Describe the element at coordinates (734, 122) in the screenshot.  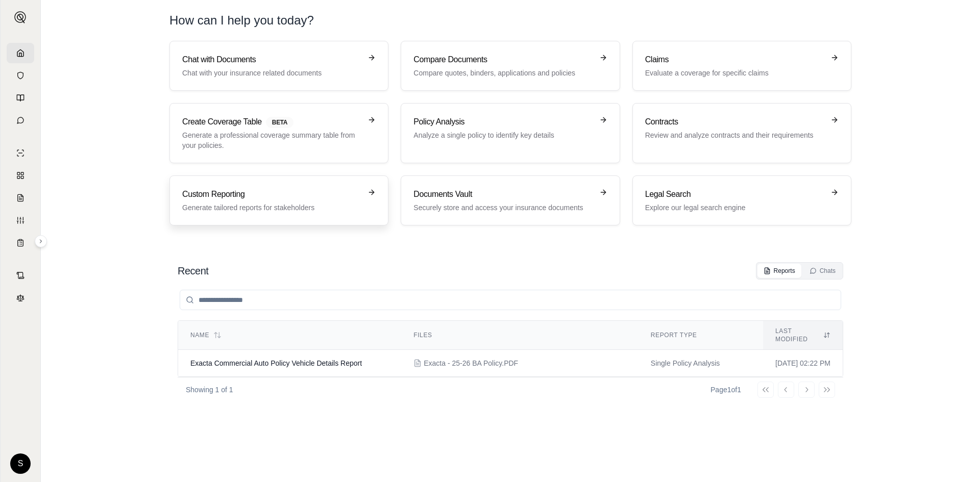
I see `h3: Contracts` at that location.